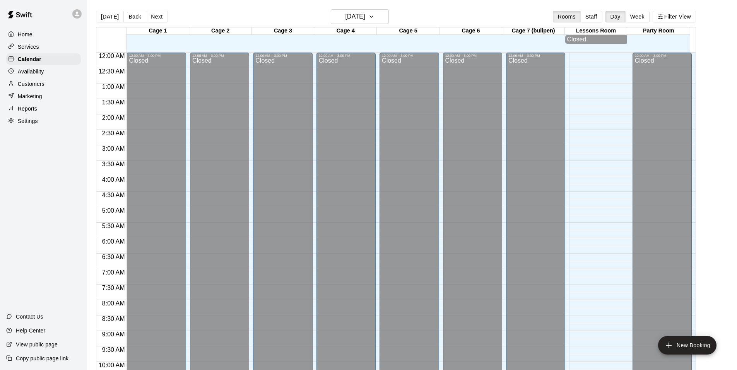 This screenshot has width=737, height=370. Describe the element at coordinates (112, 71) in the screenshot. I see `span: 12:30 AM` at that location.